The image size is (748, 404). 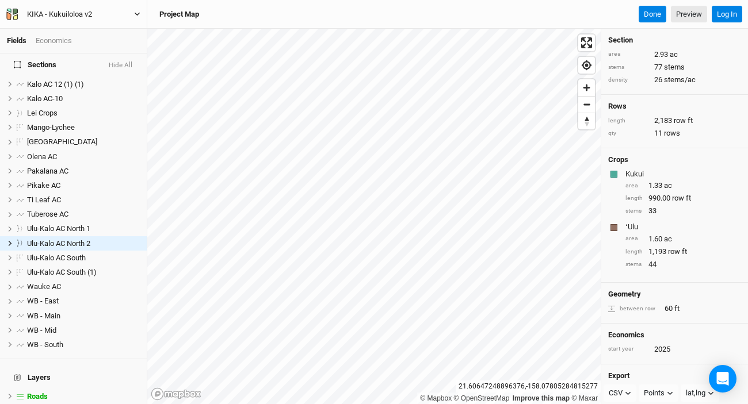 What do you see at coordinates (176, 394) in the screenshot?
I see `a: Mapbox logo` at bounding box center [176, 394].